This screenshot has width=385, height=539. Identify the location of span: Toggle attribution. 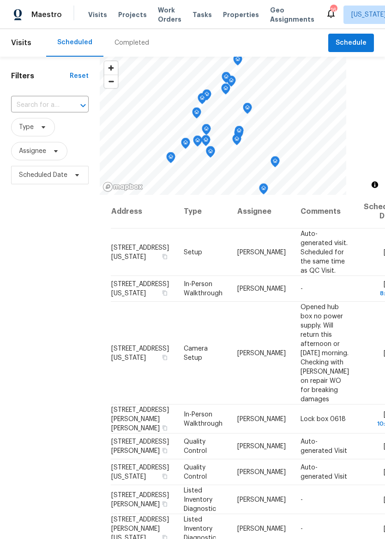
(374, 185).